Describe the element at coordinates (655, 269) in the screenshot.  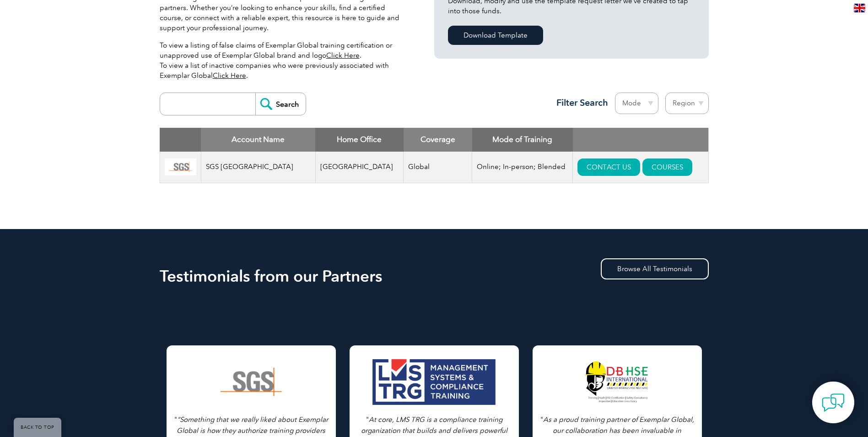
I see `a: Browse All Testimonials` at that location.